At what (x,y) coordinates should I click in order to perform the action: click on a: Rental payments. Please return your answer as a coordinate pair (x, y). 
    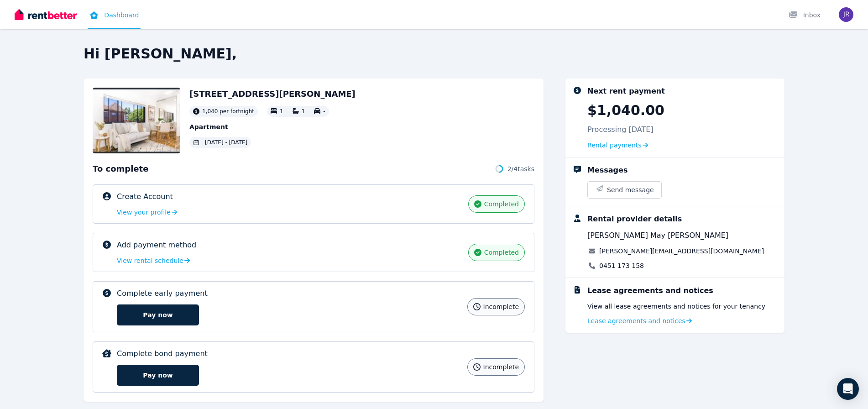
    Looking at the image, I should click on (617, 145).